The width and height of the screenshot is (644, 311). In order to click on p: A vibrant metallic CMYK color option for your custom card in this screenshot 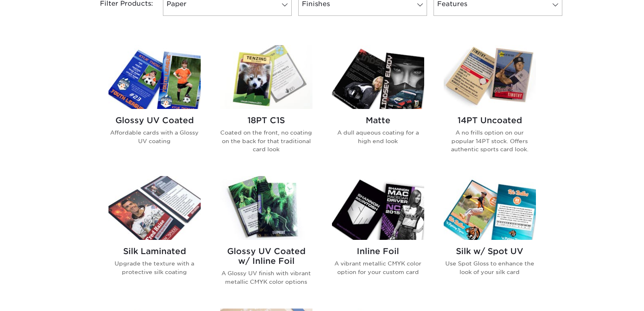, I will do `click(378, 268)`.